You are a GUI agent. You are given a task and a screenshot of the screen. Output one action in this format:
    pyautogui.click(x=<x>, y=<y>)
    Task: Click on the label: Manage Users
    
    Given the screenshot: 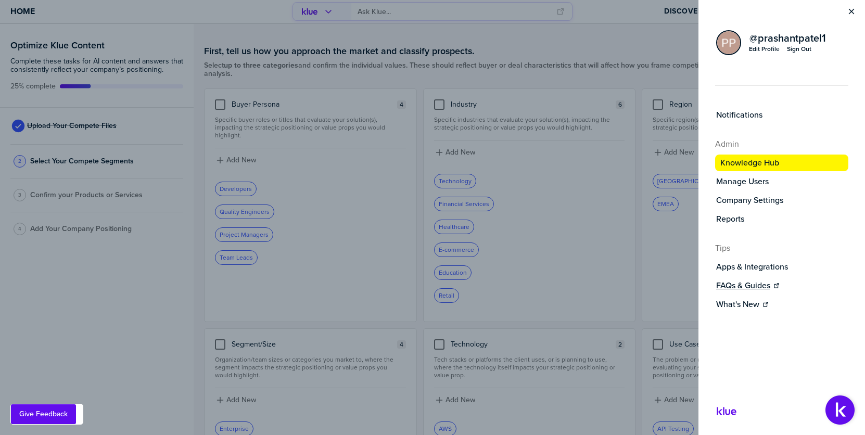 What is the action you would take?
    pyautogui.click(x=742, y=182)
    